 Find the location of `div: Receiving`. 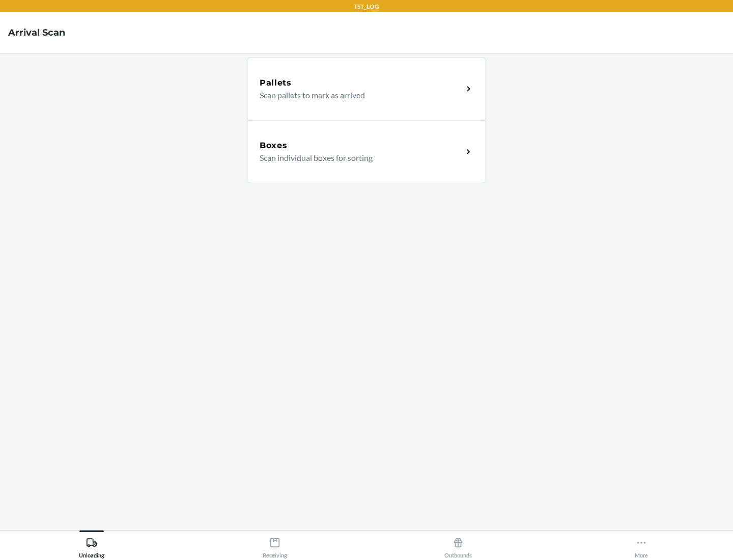

div: Receiving is located at coordinates (275, 546).